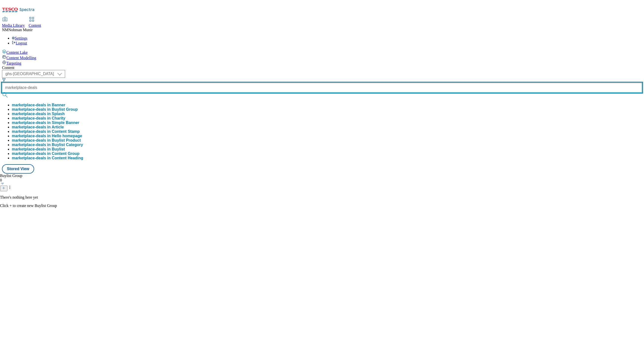 This screenshot has height=341, width=644. What do you see at coordinates (14, 63) in the screenshot?
I see `span: Targeting` at bounding box center [14, 63].